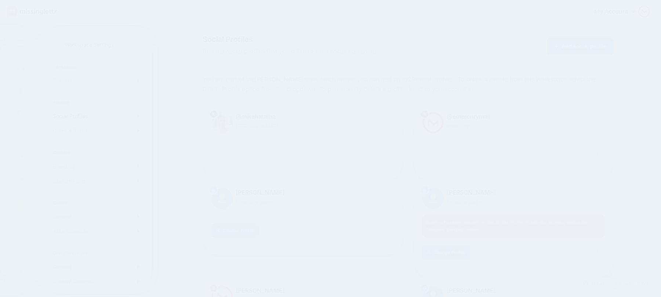  Describe the element at coordinates (32, 12) in the screenshot. I see `img: Missinglettr` at that location.